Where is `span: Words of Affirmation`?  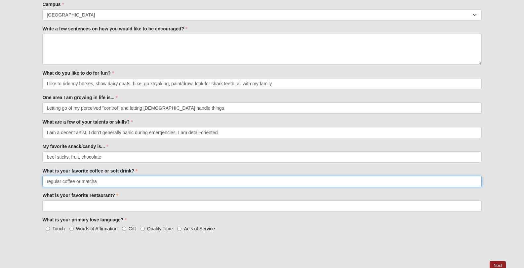 span: Words of Affirmation is located at coordinates (97, 229).